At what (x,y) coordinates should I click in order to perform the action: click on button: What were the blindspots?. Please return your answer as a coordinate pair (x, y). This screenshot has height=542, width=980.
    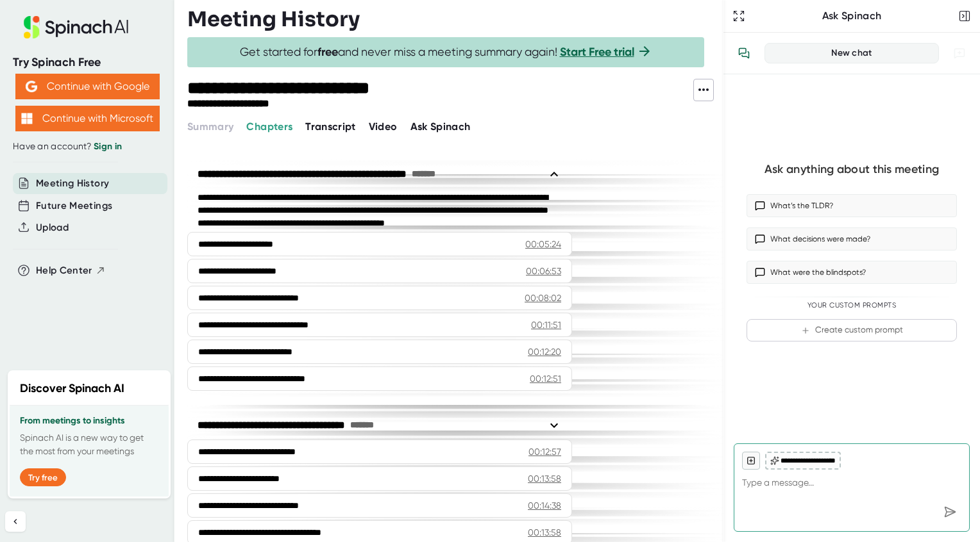
    Looking at the image, I should click on (851, 272).